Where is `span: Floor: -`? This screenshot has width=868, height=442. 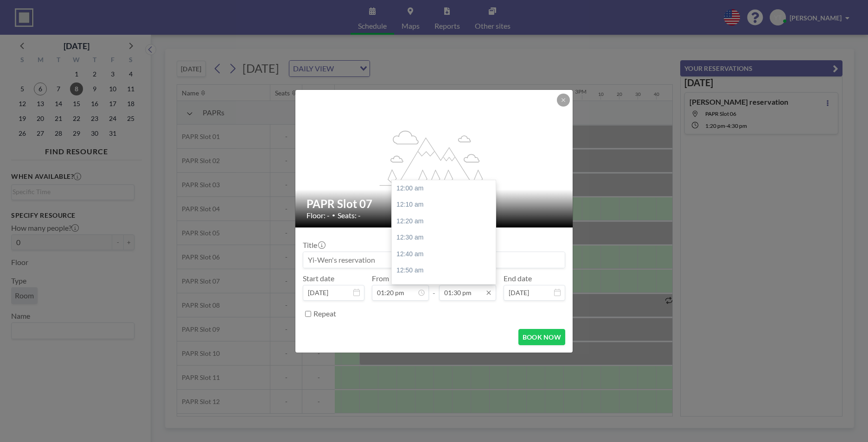 span: Floor: - is located at coordinates (318, 215).